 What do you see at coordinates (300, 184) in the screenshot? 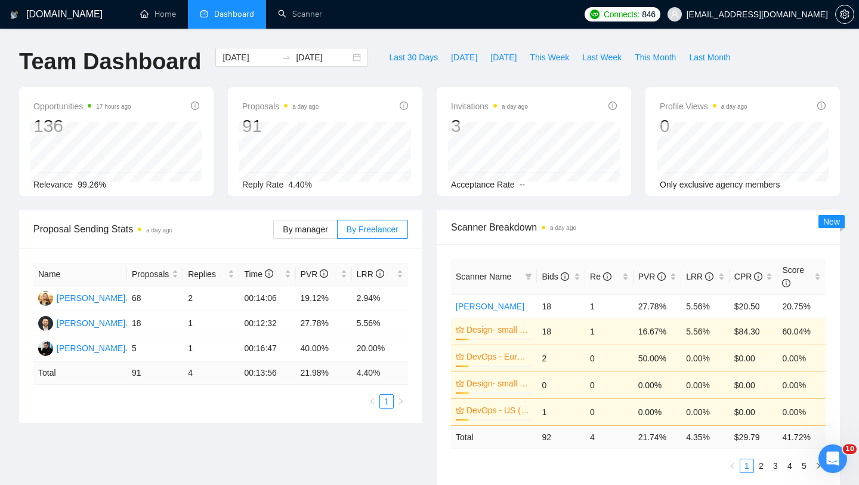
I see `span: 4.40%` at bounding box center [300, 184].